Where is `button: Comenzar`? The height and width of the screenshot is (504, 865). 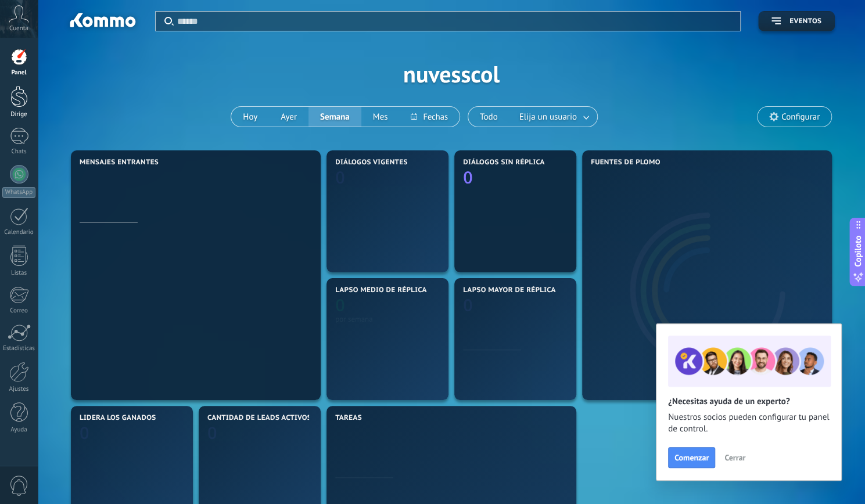
button: Comenzar is located at coordinates (691, 457).